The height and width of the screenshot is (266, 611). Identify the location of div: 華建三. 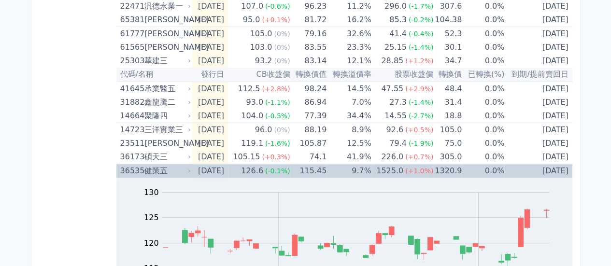
(167, 61).